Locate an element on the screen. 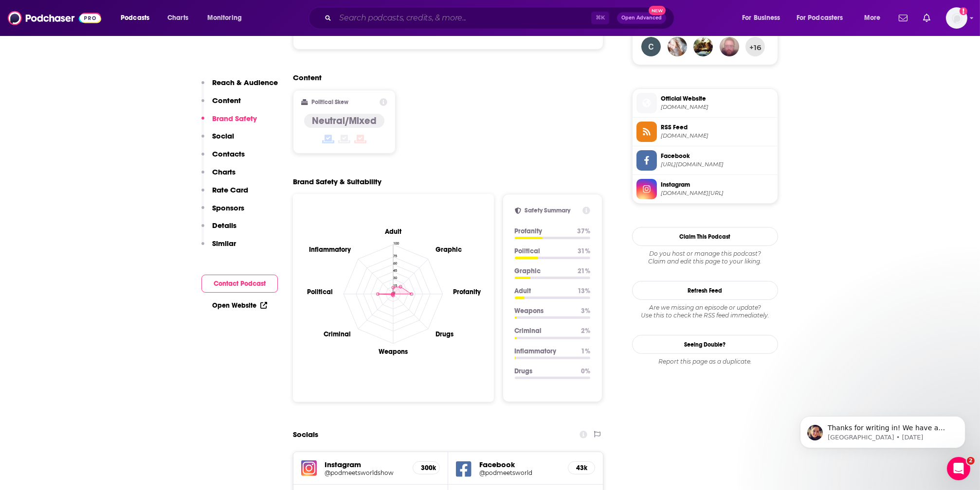 The width and height of the screenshot is (980, 490). span: omnycontent.com is located at coordinates (717, 136).